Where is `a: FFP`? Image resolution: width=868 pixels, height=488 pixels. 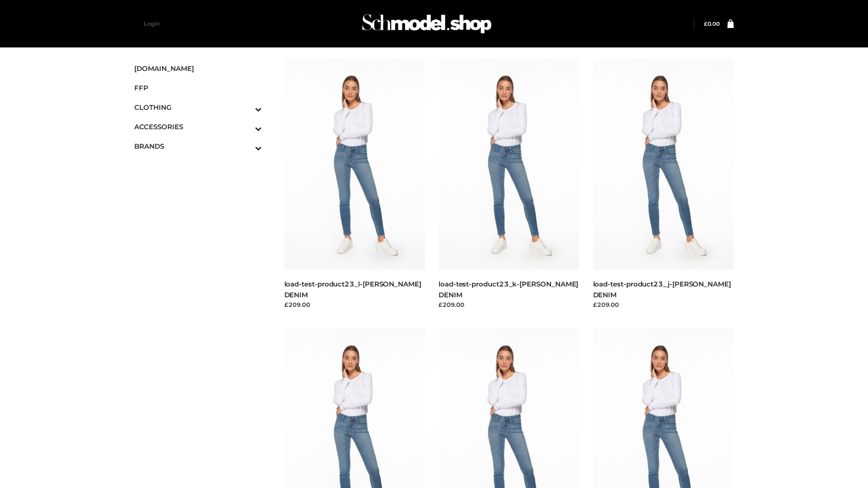 a: FFP is located at coordinates (198, 88).